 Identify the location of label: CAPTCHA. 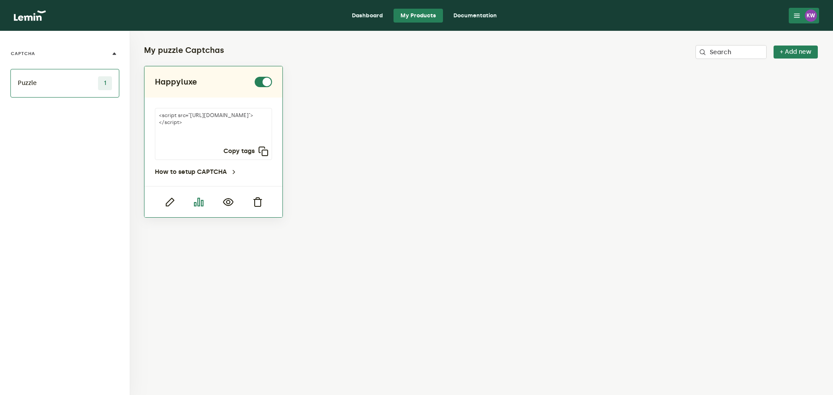
(23, 54).